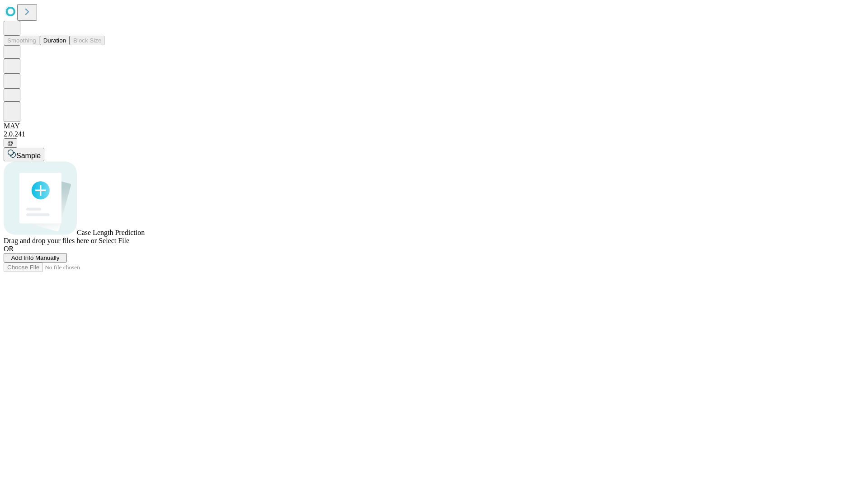 The height and width of the screenshot is (488, 868). What do you see at coordinates (434, 126) in the screenshot?
I see `div: MAY` at bounding box center [434, 126].